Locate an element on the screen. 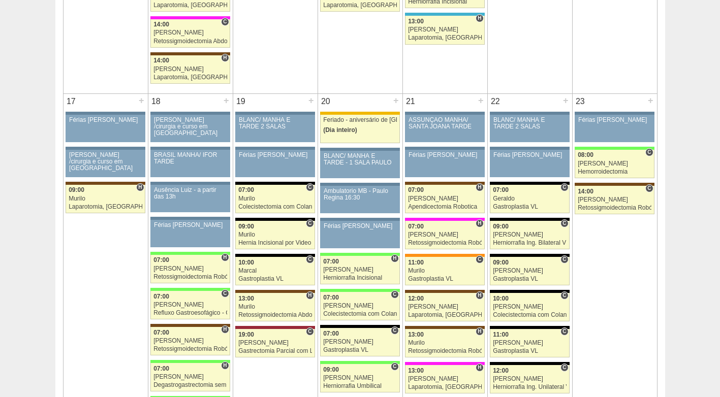 This screenshot has width=720, height=397. a: H 13:00 Murilo Retossigmoidectomia Abdominal VL is located at coordinates (275, 307).